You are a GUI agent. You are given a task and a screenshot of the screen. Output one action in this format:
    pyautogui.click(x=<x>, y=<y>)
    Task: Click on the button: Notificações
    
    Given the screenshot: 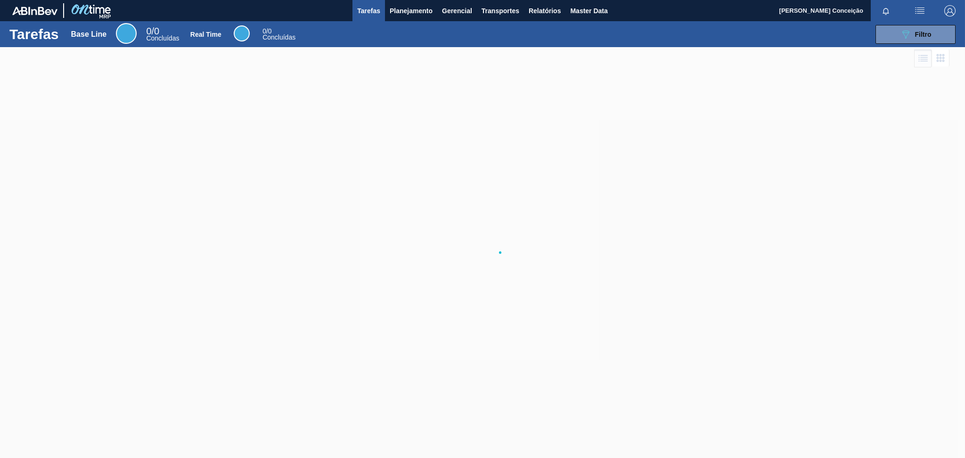 What is the action you would take?
    pyautogui.click(x=886, y=11)
    